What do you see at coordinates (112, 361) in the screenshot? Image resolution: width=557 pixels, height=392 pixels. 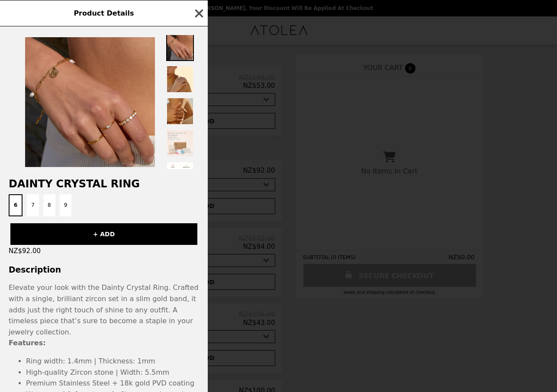 I see `li: Ring width: 1.4mm | Thickness: 1mm` at bounding box center [112, 361].